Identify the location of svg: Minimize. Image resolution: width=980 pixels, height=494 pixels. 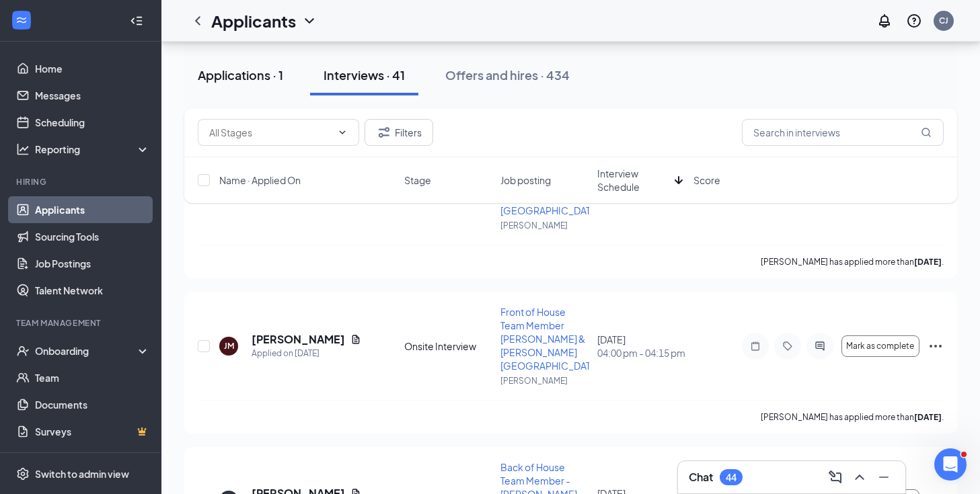
(884, 477).